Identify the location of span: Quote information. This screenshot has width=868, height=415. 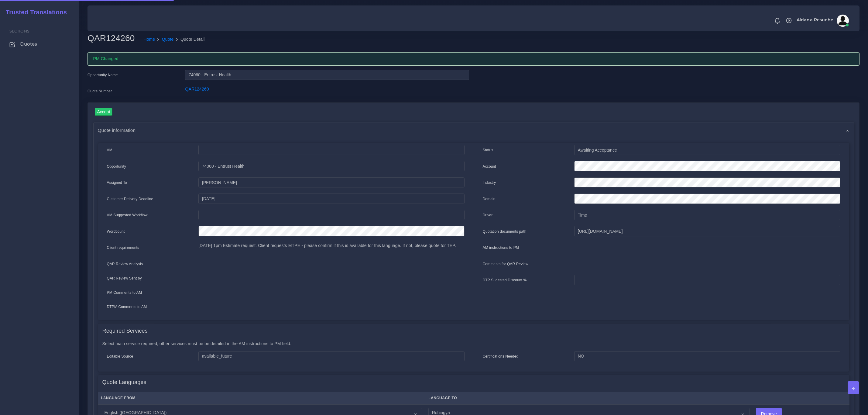
(117, 130).